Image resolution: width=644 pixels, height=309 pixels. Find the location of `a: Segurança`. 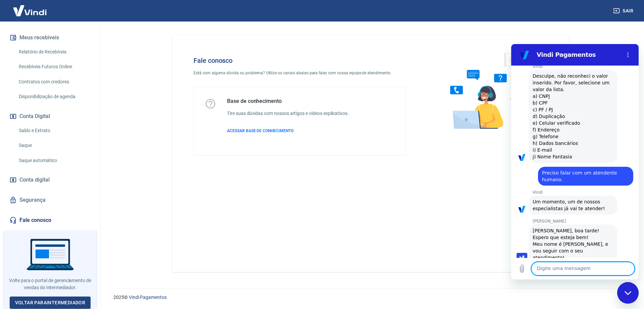

a: Segurança is located at coordinates (50, 199).